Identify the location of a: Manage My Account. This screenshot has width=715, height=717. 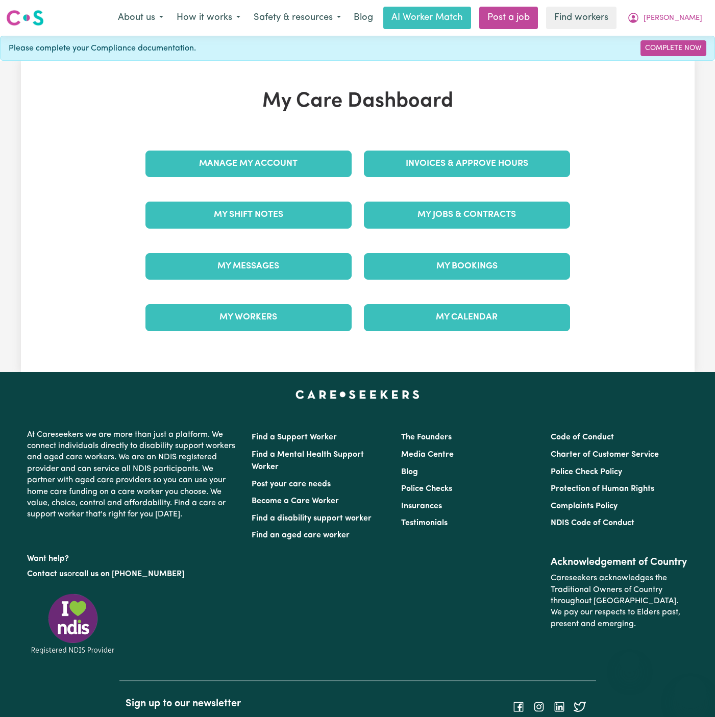
(248, 164).